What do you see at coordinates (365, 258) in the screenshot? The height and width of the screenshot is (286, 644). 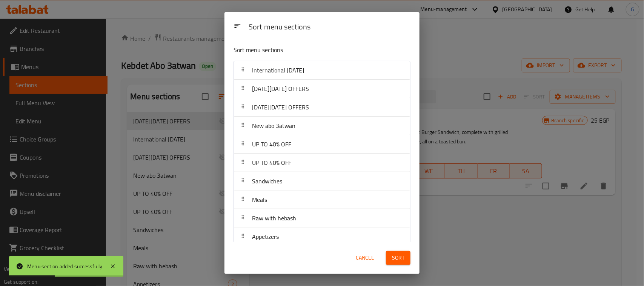 I see `span: Cancel` at bounding box center [365, 258].